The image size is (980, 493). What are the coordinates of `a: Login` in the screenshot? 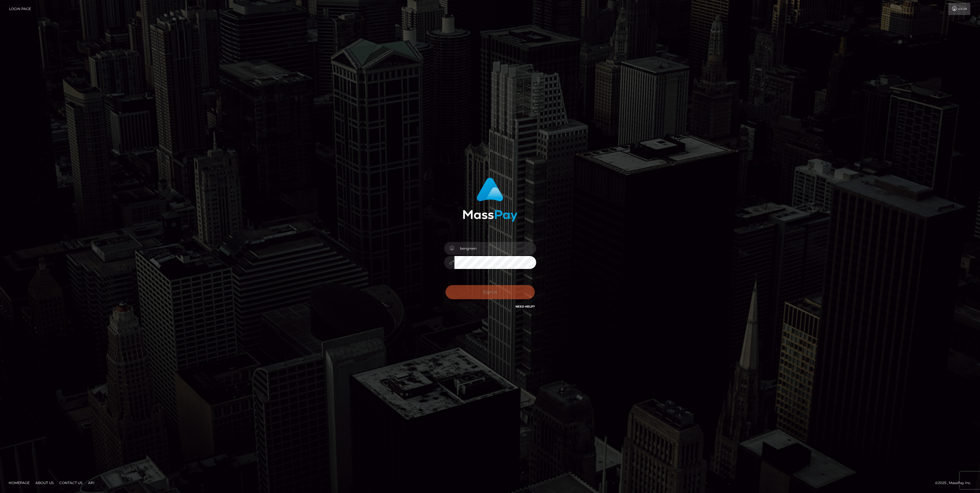 It's located at (960, 9).